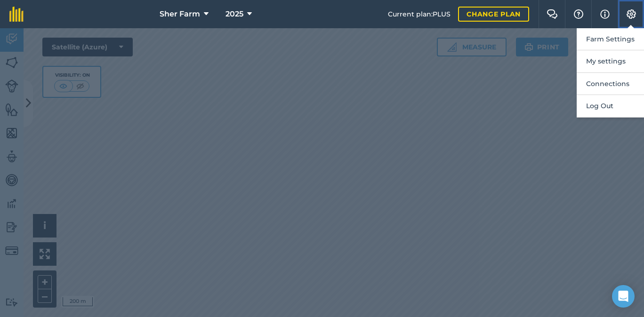 The width and height of the screenshot is (644, 317). What do you see at coordinates (179, 14) in the screenshot?
I see `span: Sher Farm` at bounding box center [179, 14].